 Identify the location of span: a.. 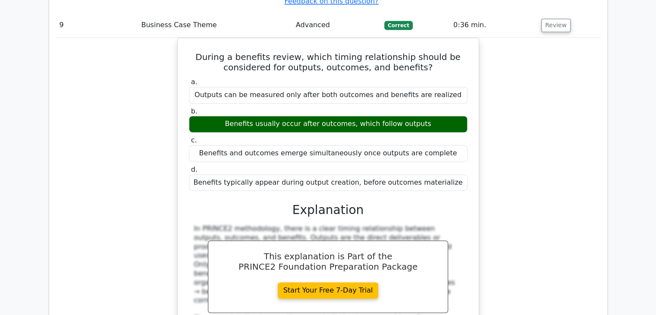
(194, 82).